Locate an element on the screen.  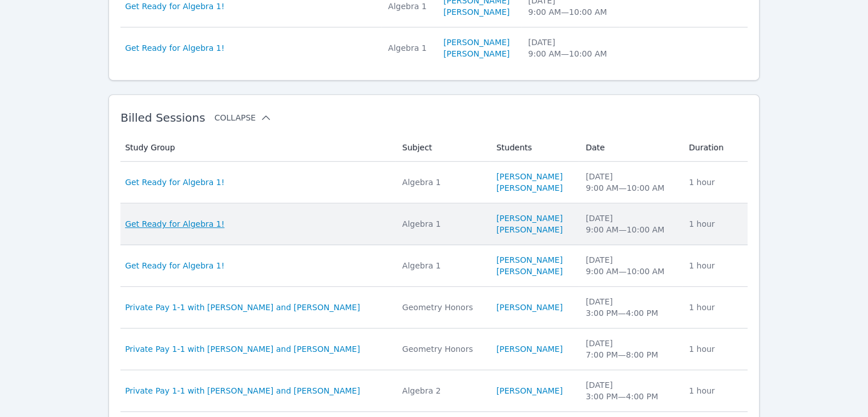
th: Subject is located at coordinates (443, 148).